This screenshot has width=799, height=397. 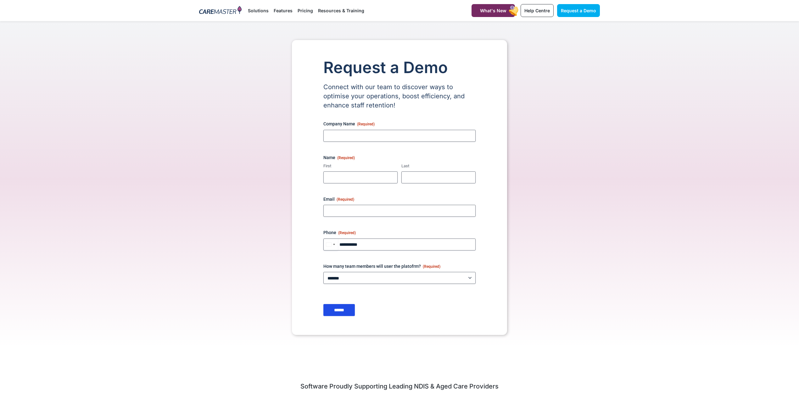 I want to click on span: What's New, so click(x=493, y=10).